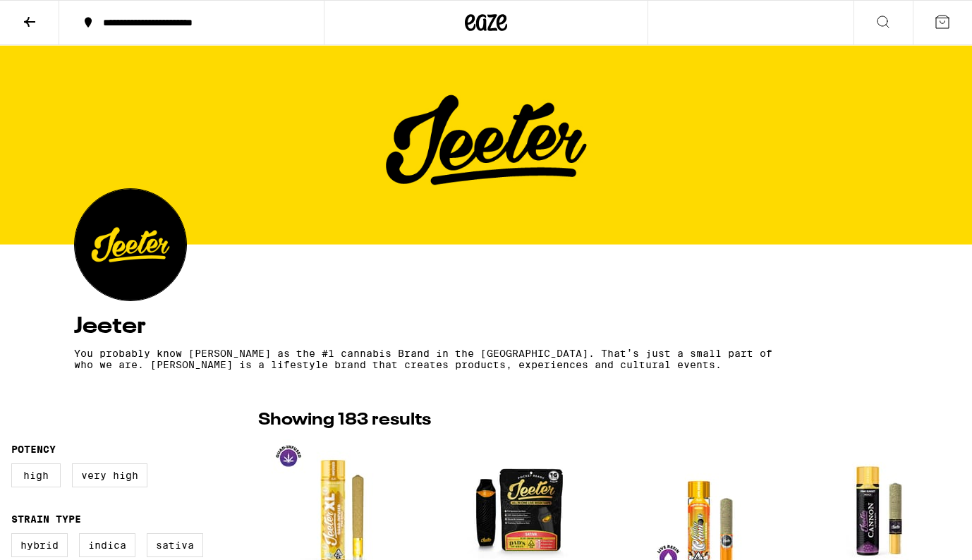 The height and width of the screenshot is (560, 972). What do you see at coordinates (175, 545) in the screenshot?
I see `label: Sativa` at bounding box center [175, 545].